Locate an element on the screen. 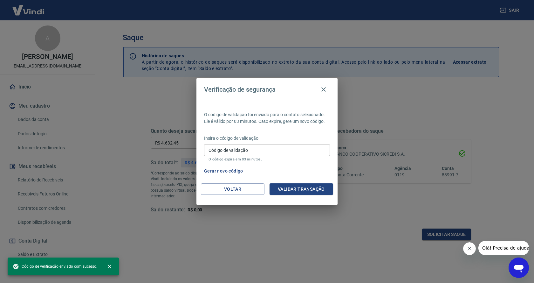 The image size is (534, 283). button: Voltar is located at coordinates (233, 189).